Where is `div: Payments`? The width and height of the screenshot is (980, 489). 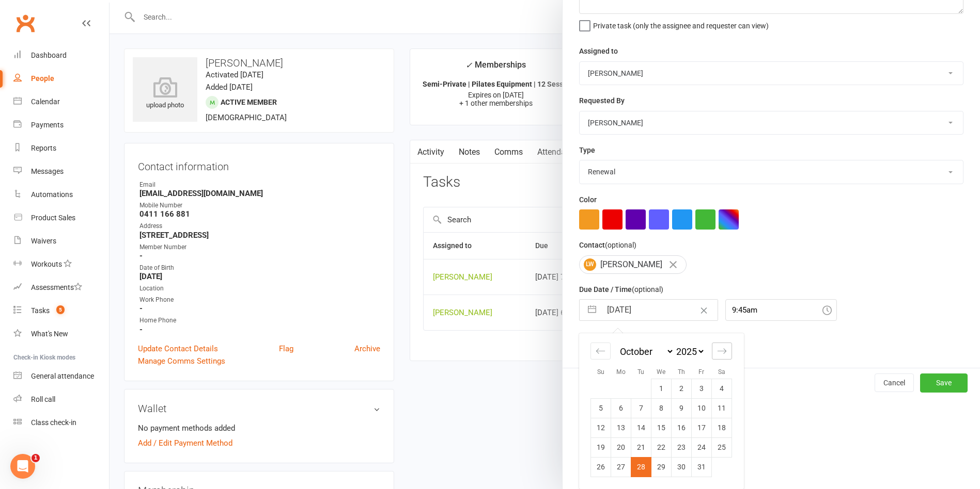
div: Payments is located at coordinates (47, 125).